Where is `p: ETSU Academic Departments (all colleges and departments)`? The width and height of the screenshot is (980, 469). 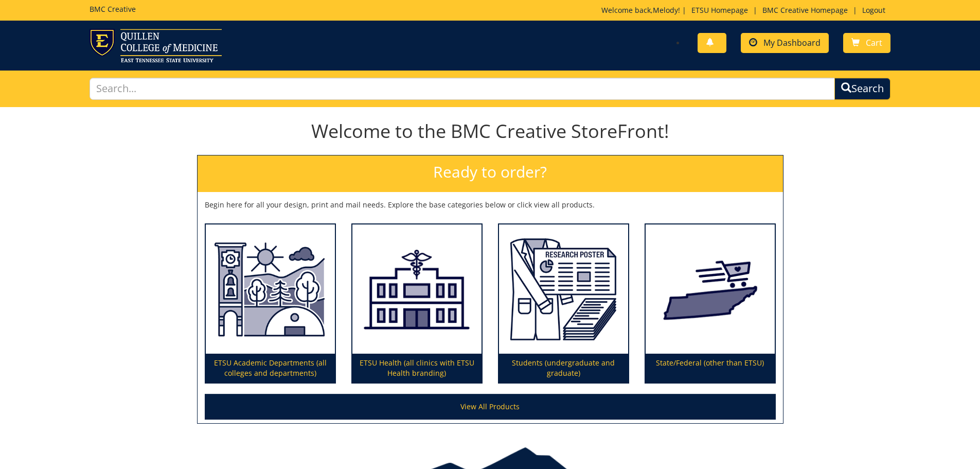
p: ETSU Academic Departments (all colleges and departments) is located at coordinates (270, 368).